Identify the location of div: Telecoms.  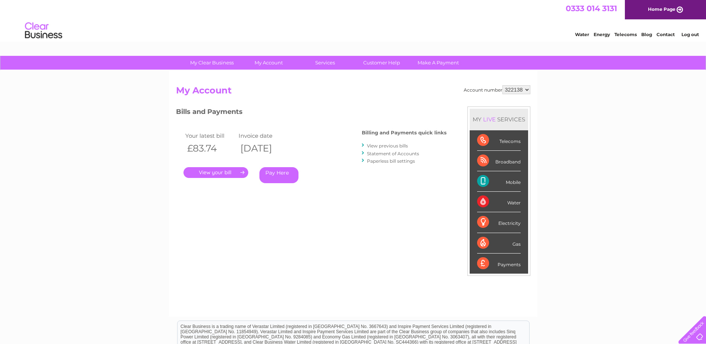
(499, 140).